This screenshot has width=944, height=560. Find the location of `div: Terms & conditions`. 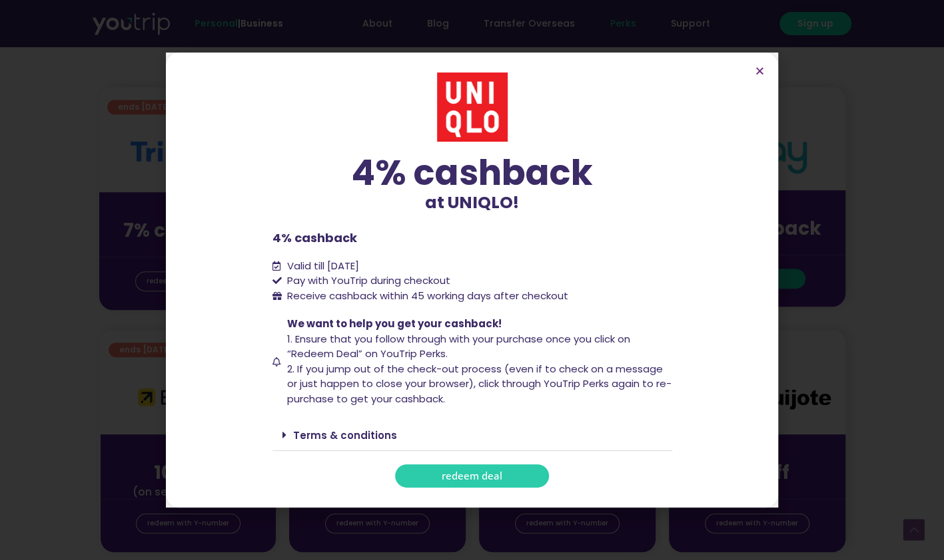

div: Terms & conditions is located at coordinates (472, 435).